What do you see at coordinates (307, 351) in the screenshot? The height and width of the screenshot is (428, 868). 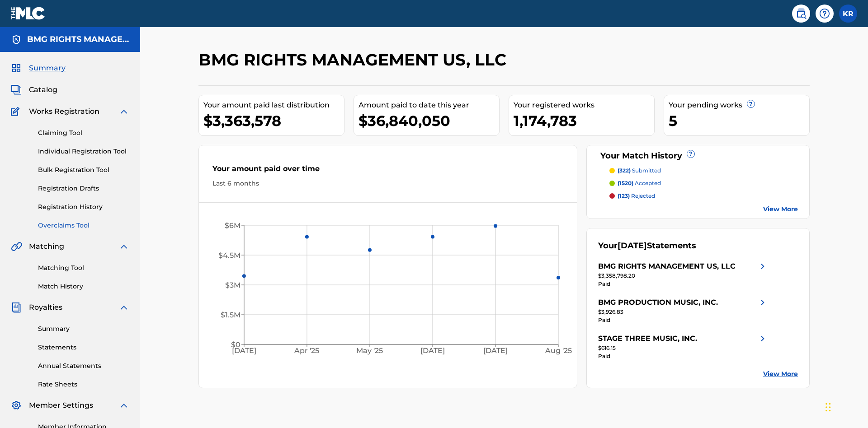 I see `tspan: Apr '25` at bounding box center [307, 351].